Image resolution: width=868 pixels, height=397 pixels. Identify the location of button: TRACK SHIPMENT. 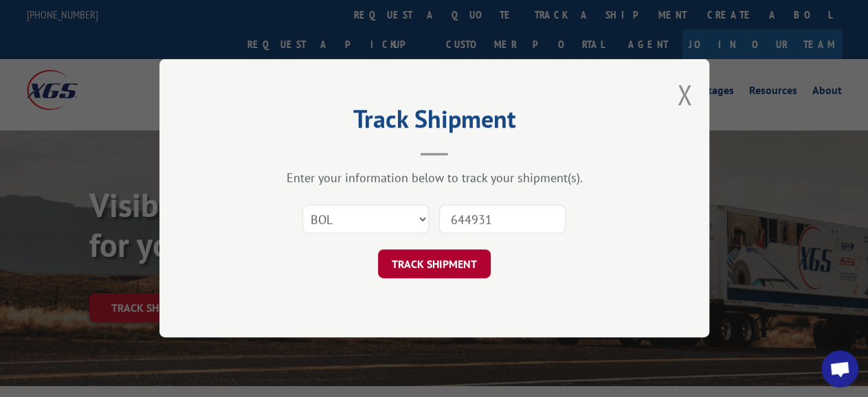
(434, 264).